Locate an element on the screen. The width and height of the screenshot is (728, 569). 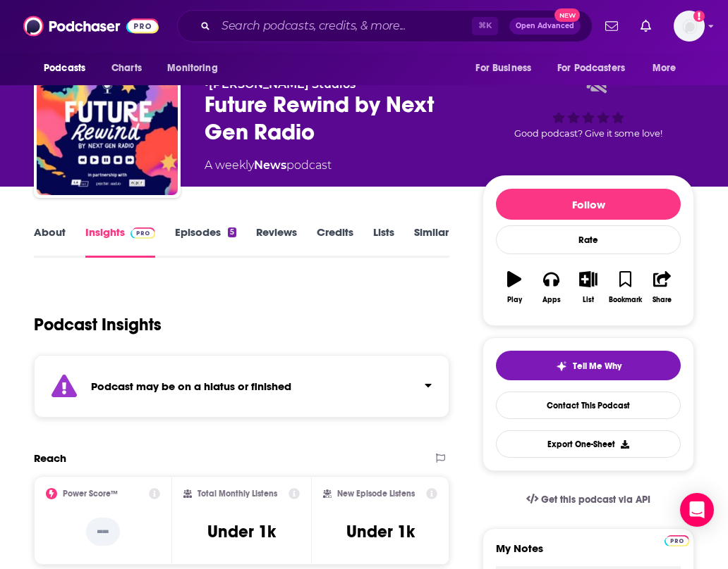
span: Open Advanced is located at coordinates (545, 26).